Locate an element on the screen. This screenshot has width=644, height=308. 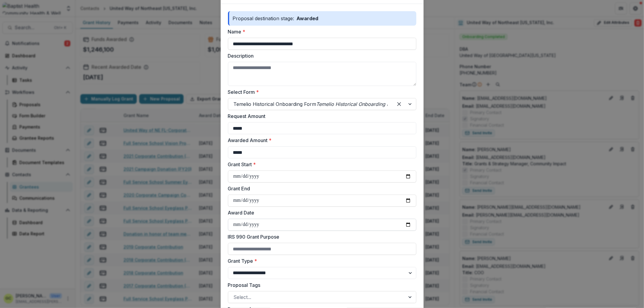
label: Request Amount is located at coordinates (320, 116).